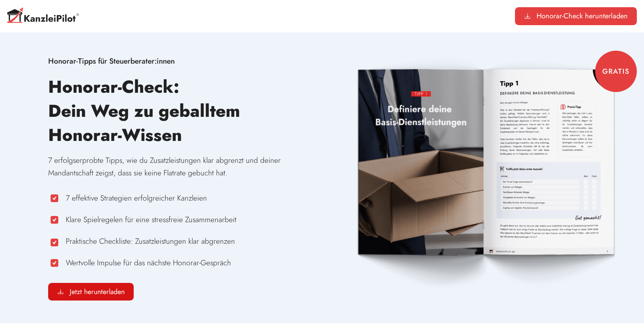 This screenshot has height=330, width=644. What do you see at coordinates (149, 241) in the screenshot?
I see `span: Praktische Checkliste: Zusatzleistungen klar abgrenzen` at bounding box center [149, 241].